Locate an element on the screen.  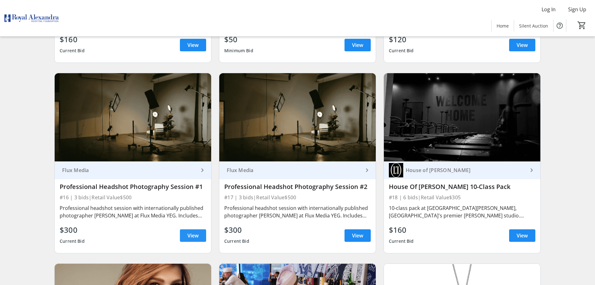
span: Log In is located at coordinates (549, 9).